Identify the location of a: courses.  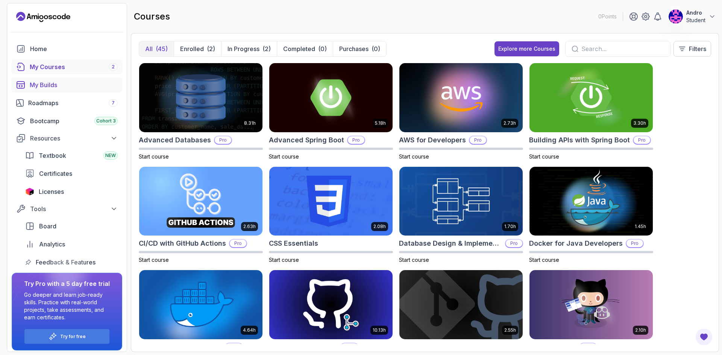
(67, 67).